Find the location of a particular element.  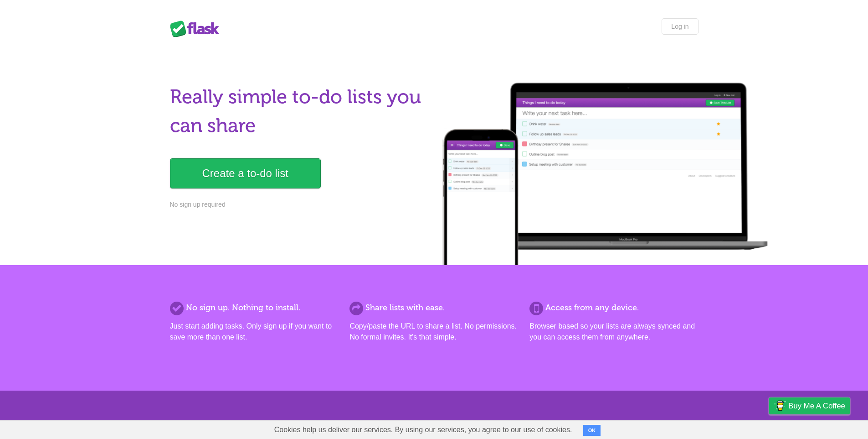

p: No sign up required is located at coordinates (299, 204).